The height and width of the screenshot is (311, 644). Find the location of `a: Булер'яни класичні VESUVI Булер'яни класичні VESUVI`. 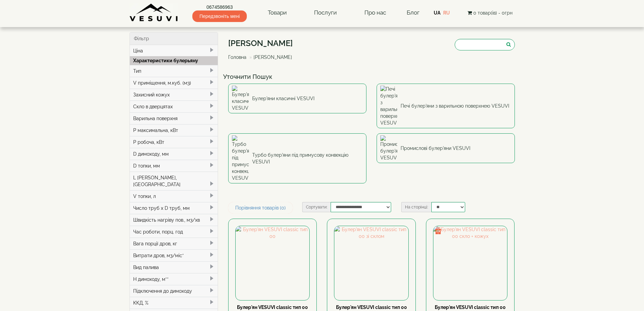

a: Булер'яни класичні VESUVI Булер'яни класичні VESUVI is located at coordinates (297, 99).